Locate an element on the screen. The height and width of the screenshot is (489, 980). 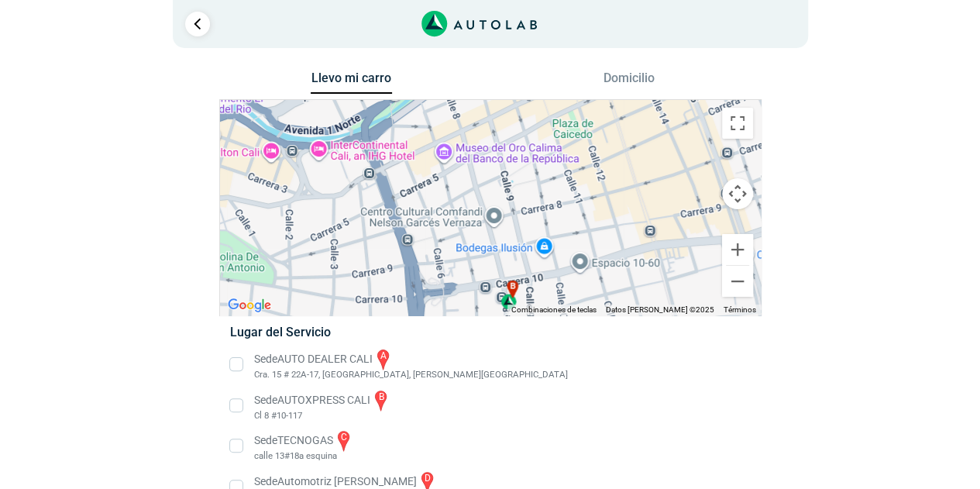
button: Cambiar a la vista en pantalla completa is located at coordinates (738, 123).